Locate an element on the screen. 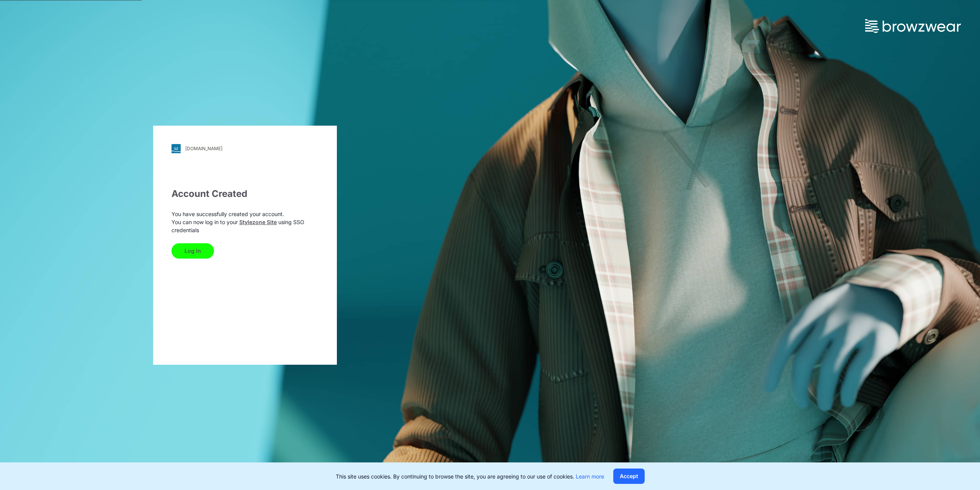 Image resolution: width=980 pixels, height=490 pixels. img: svg+xml;base64,PHN2ZyB3aWR0aD0iMjgiIGhlaWdodD0iMjgiIHZpZXdCb3g9IjAgMCAyOCAyOCIgZmlsbD0ibm9uZSIgeG... is located at coordinates (176, 149).